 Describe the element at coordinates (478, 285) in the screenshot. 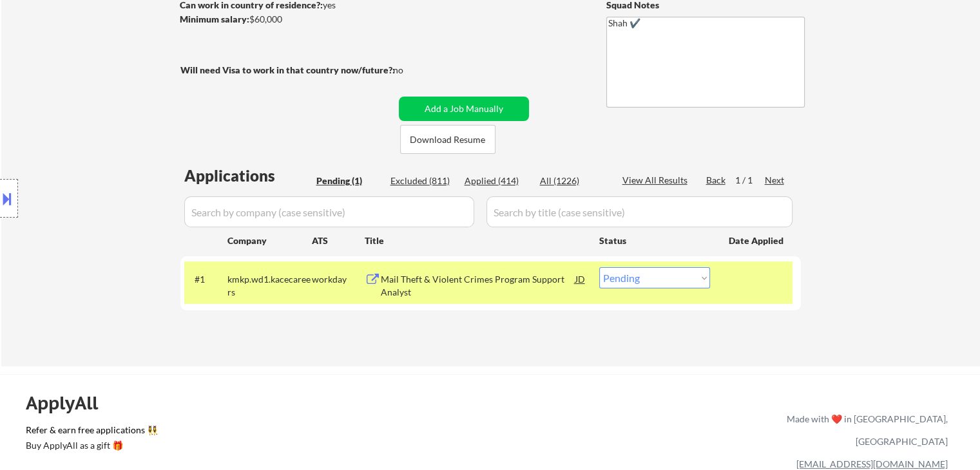

I see `div: Mail Theft & Violent Crimes Program Support Analyst` at that location.